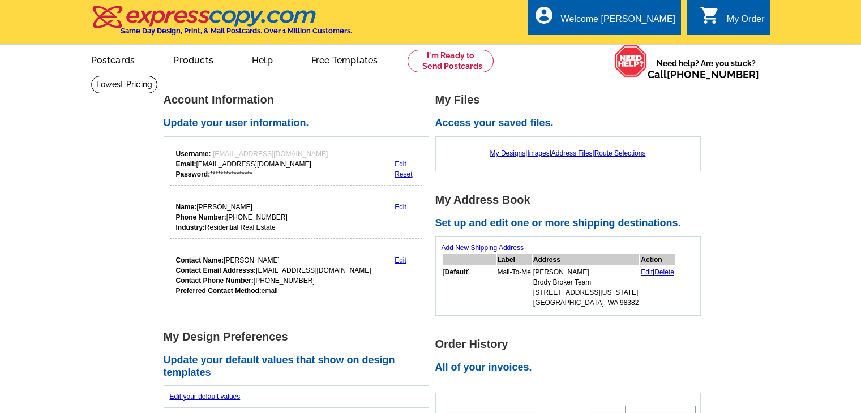 Image resolution: width=861 pixels, height=413 pixels. Describe the element at coordinates (544, 15) in the screenshot. I see `i: account_circle` at that location.